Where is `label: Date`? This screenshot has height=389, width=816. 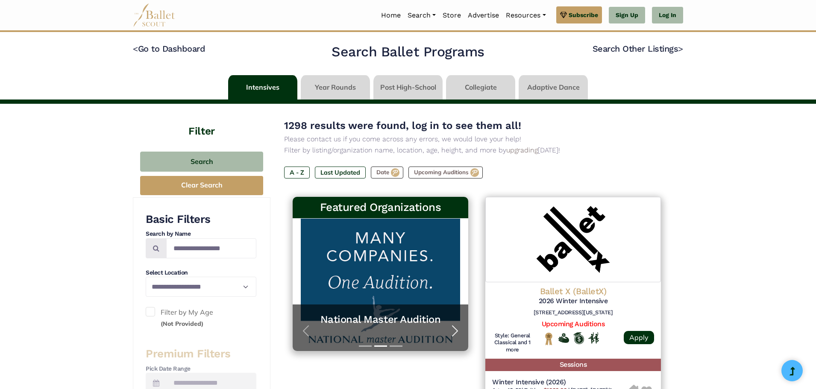 label: Date is located at coordinates (387, 173).